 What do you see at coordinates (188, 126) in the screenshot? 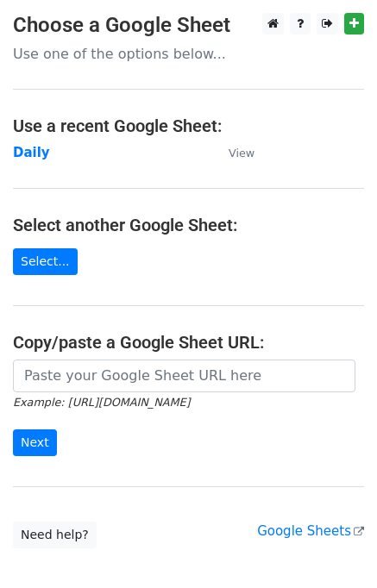
I see `h4: Use a recent Google Sheet:` at bounding box center [188, 126].